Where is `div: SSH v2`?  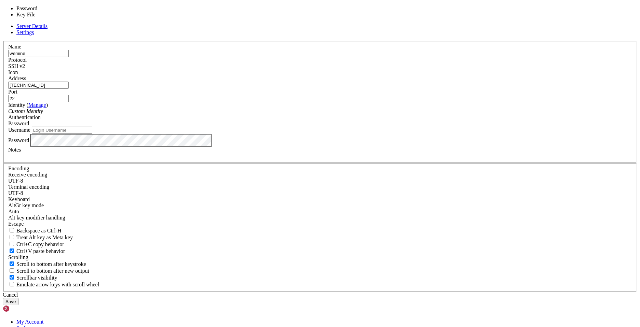 div: SSH v2 is located at coordinates (320, 66).